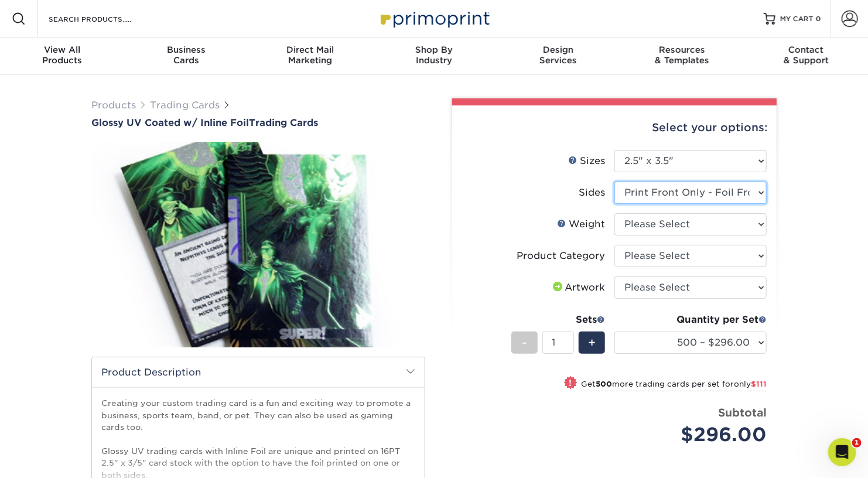  Describe the element at coordinates (682, 56) in the screenshot. I see `a: Resources& Templates` at that location.